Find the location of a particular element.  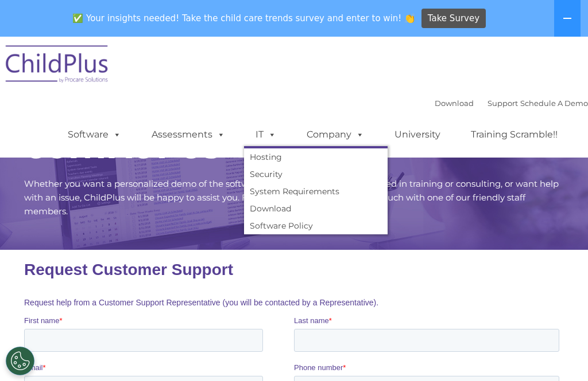

a: Software is located at coordinates (94, 135).